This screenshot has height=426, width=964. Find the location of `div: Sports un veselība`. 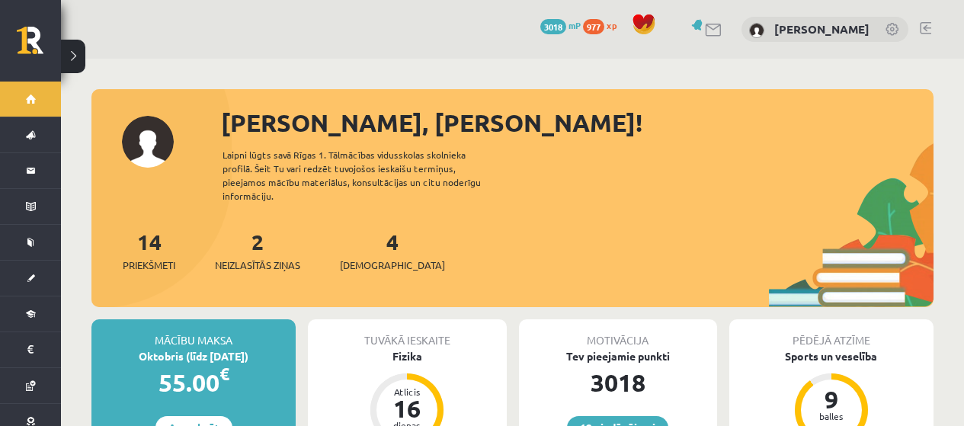

div: Sports un veselība is located at coordinates (831, 356).